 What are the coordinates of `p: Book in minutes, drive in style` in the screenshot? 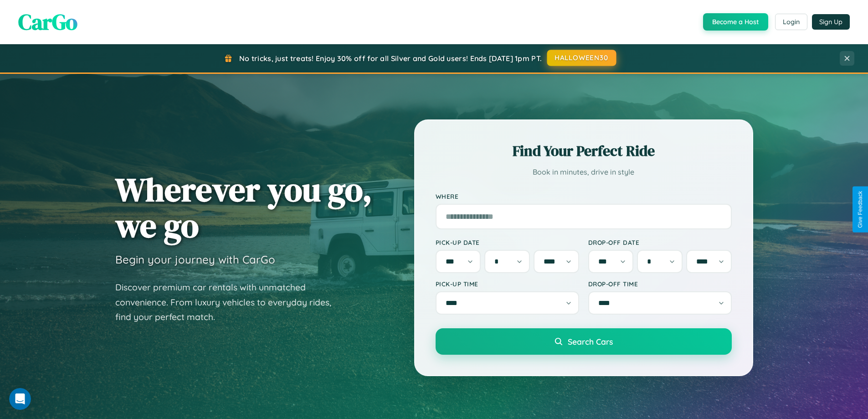 It's located at (584, 172).